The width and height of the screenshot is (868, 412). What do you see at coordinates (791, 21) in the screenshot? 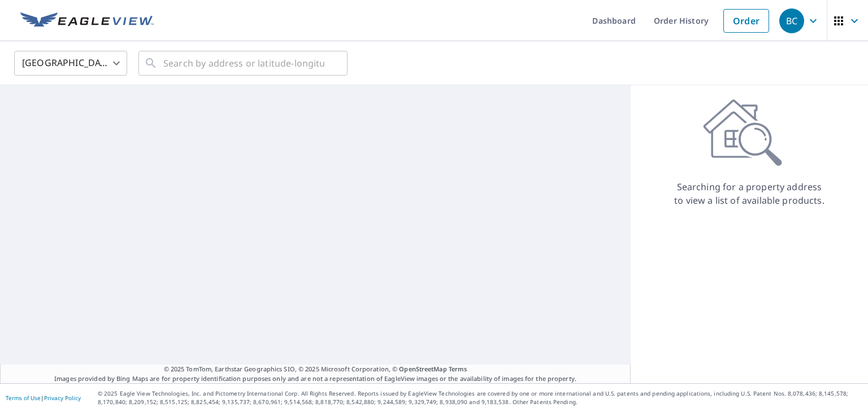
I see `div: BC` at bounding box center [791, 21].